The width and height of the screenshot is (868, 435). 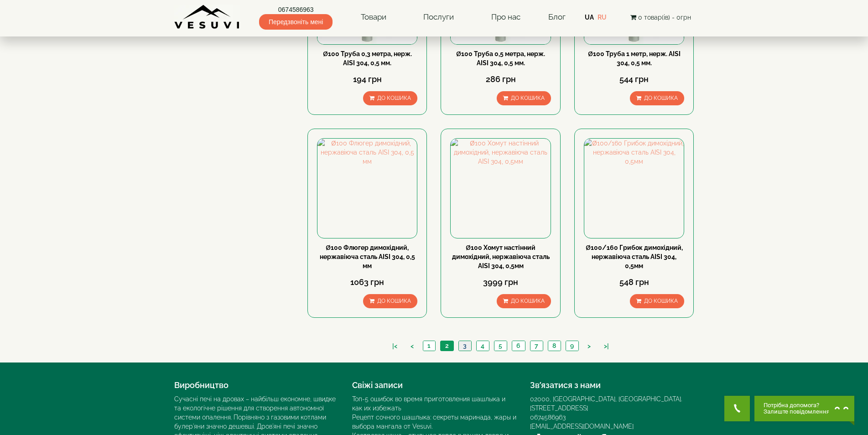 I want to click on h4: Свіжі записи, so click(x=434, y=385).